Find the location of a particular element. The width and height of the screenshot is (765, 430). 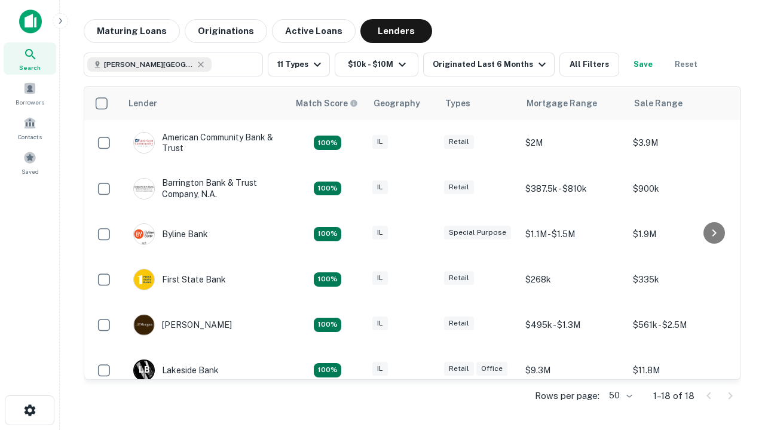

td: $900k is located at coordinates (680, 188).